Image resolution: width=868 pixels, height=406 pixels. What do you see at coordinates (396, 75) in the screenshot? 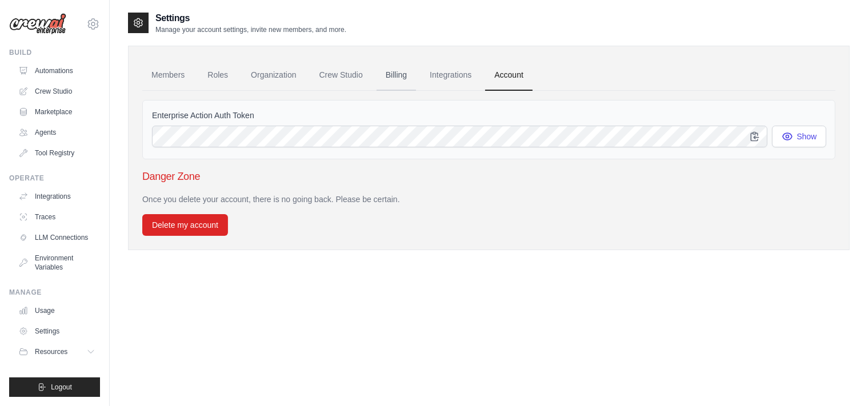
I see `a: Billing` at bounding box center [396, 75].